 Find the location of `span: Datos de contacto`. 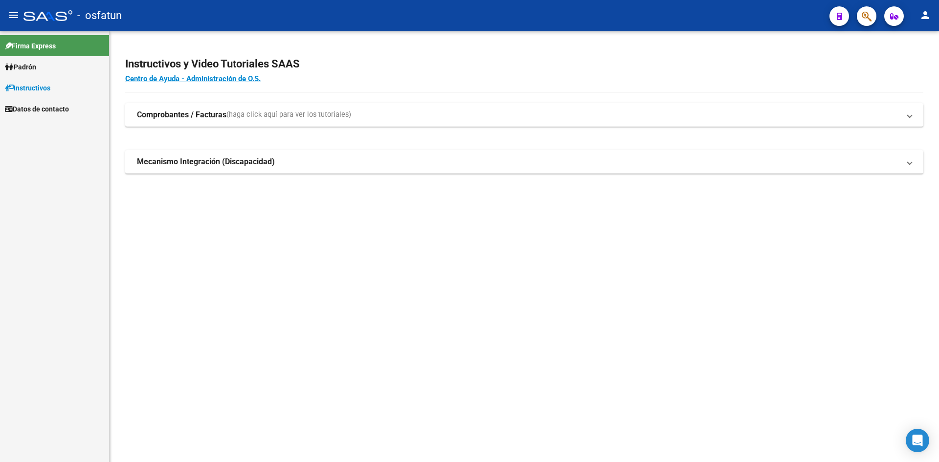

span: Datos de contacto is located at coordinates (37, 109).